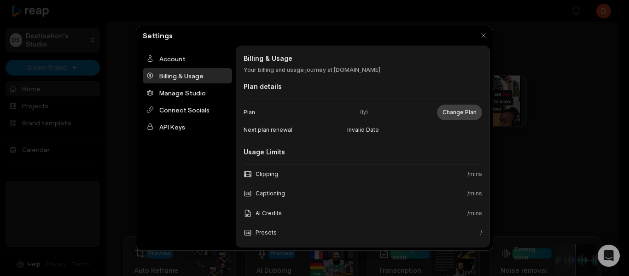  Describe the element at coordinates (260, 233) in the screenshot. I see `div: Presets` at that location.